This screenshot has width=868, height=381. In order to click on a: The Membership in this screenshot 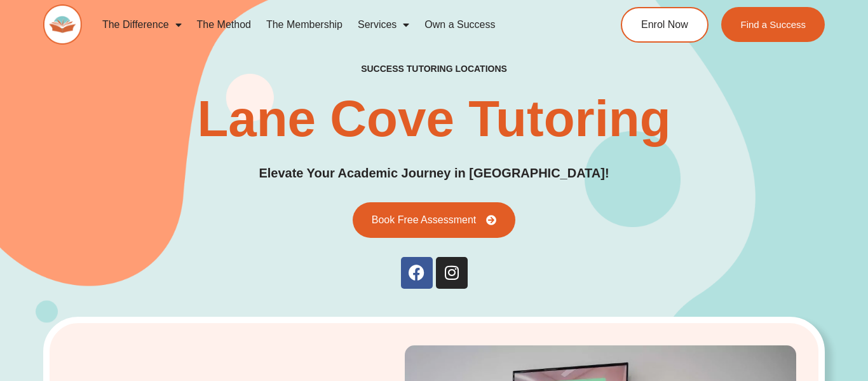, I will do `click(305, 25)`.